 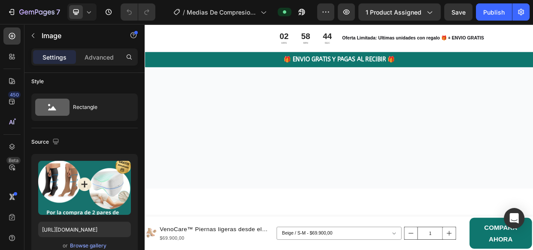 I want to click on div: Publish, so click(x=494, y=12).